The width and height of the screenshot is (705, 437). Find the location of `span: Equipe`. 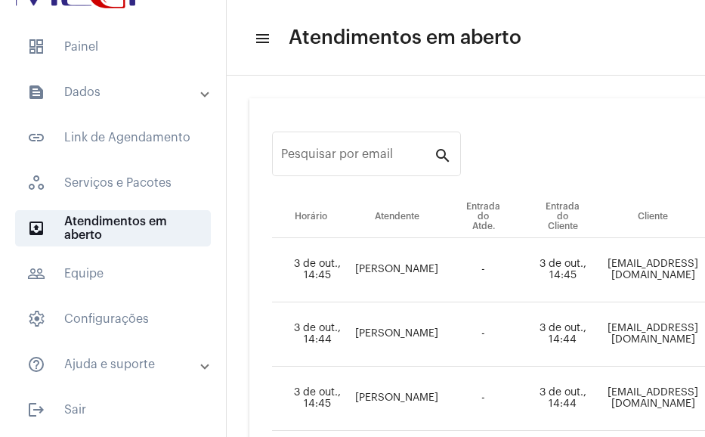

span: Equipe is located at coordinates (113, 274).